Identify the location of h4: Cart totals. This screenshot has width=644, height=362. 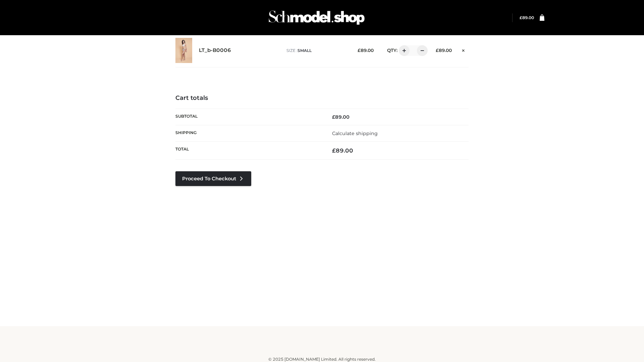
(322, 99).